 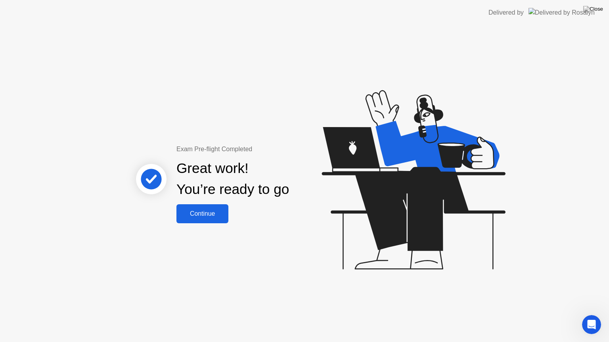 I want to click on div: Exam Pre-flight Completed, so click(x=258, y=149).